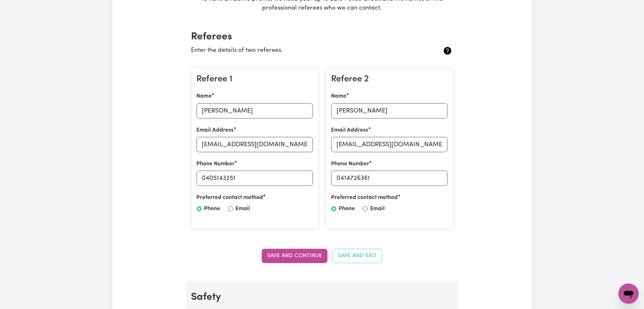  What do you see at coordinates (322, 297) in the screenshot?
I see `h2: Safety` at bounding box center [322, 297].